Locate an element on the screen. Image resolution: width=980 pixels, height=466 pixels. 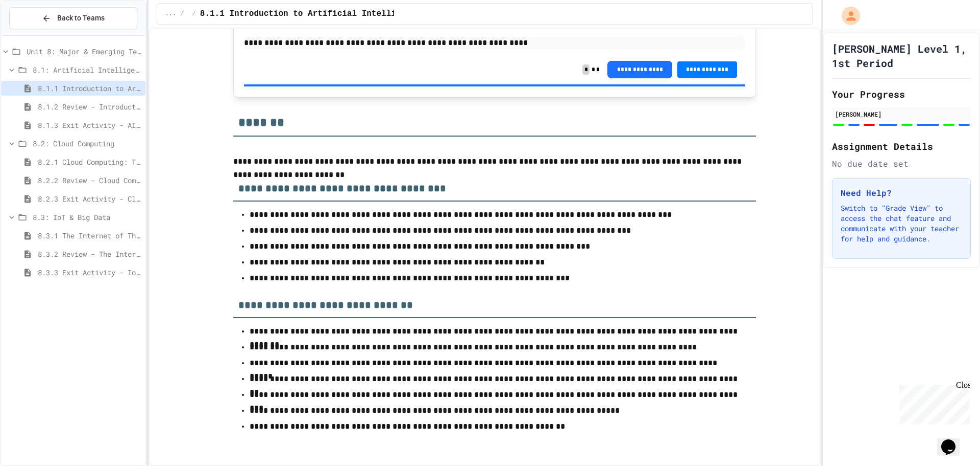
button: Back to Teams is located at coordinates (73, 18).